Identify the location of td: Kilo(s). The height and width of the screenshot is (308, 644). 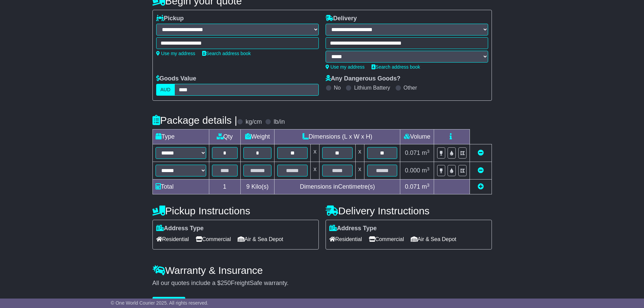
(257, 187).